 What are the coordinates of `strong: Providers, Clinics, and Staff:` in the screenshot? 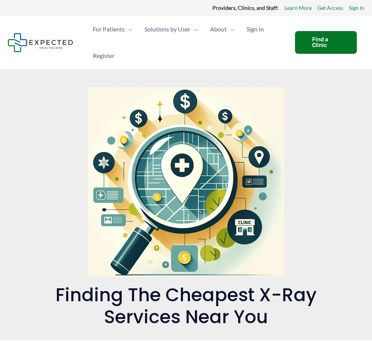 It's located at (245, 8).